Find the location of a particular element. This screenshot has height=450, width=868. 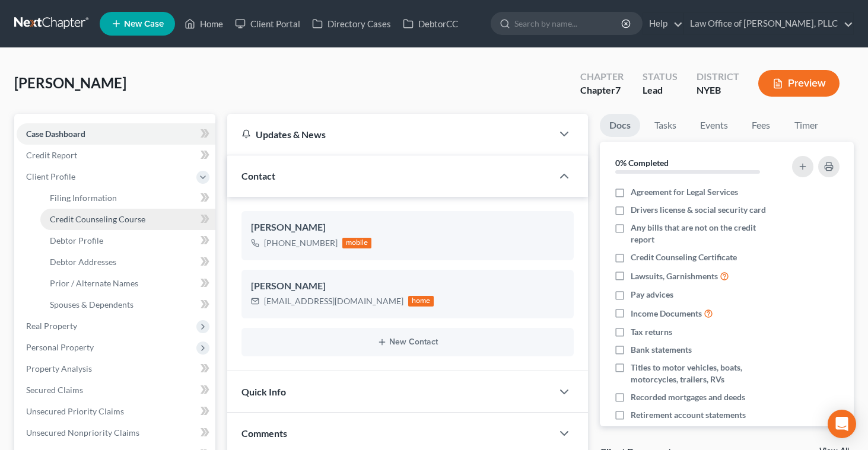

div: District is located at coordinates (718, 76).